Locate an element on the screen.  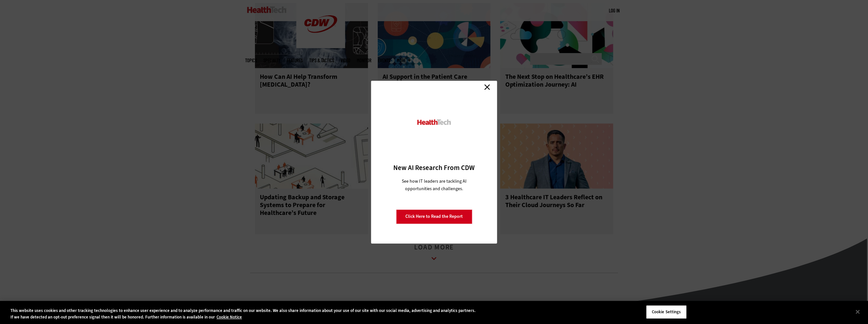
a: More information about your privacy is located at coordinates (229, 317).